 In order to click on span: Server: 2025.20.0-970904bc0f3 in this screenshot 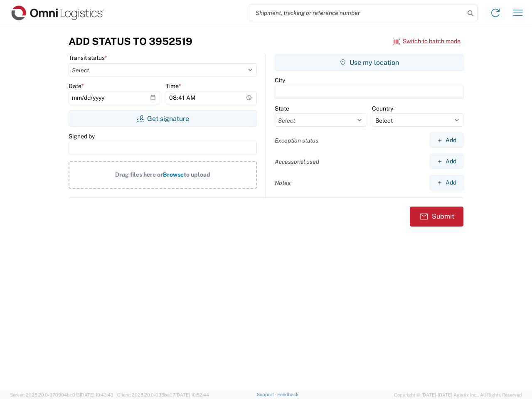, I will do `click(61, 394)`.